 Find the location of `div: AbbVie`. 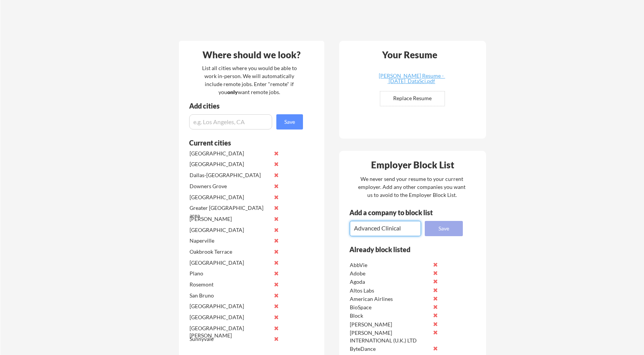

div: AbbVie is located at coordinates (390, 265).